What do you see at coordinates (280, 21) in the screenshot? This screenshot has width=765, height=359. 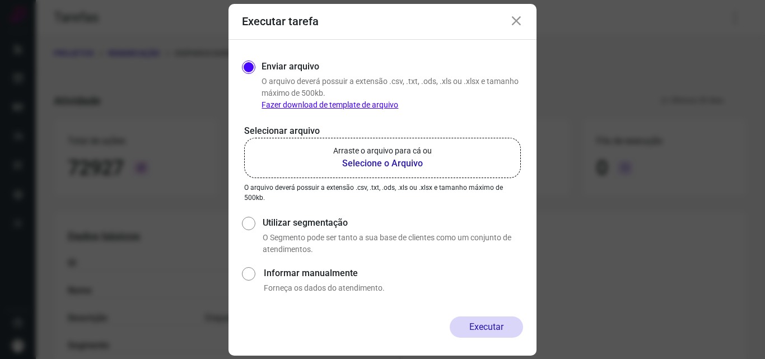 I see `h3: Executar tarefa` at bounding box center [280, 21].